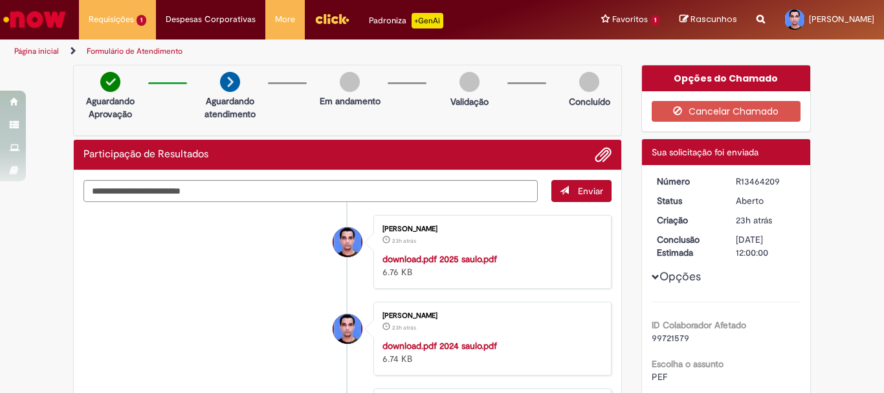  Describe the element at coordinates (714, 19) in the screenshot. I see `span: Rascunhos` at that location.